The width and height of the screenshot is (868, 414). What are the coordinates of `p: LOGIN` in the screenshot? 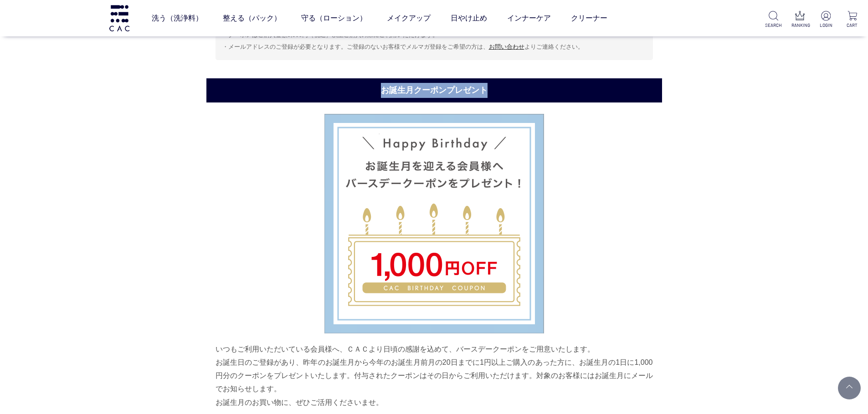 It's located at (825, 25).